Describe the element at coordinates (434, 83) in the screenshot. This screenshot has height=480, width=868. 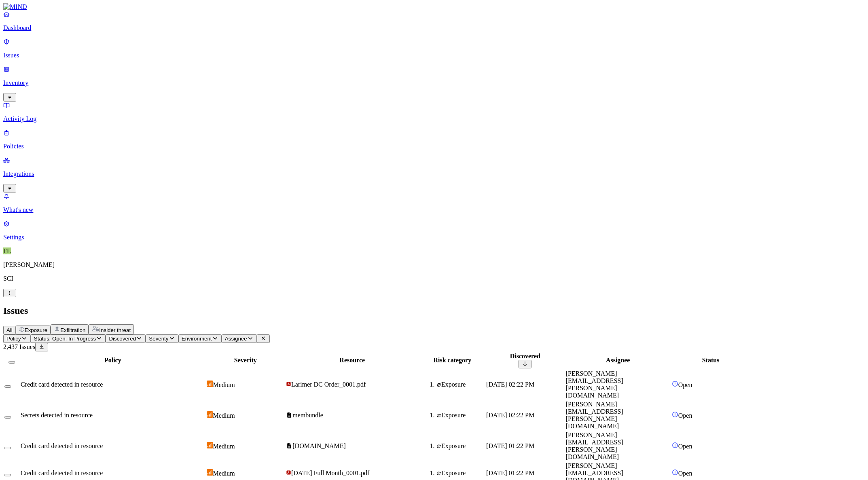
I see `a: Inventory` at that location.